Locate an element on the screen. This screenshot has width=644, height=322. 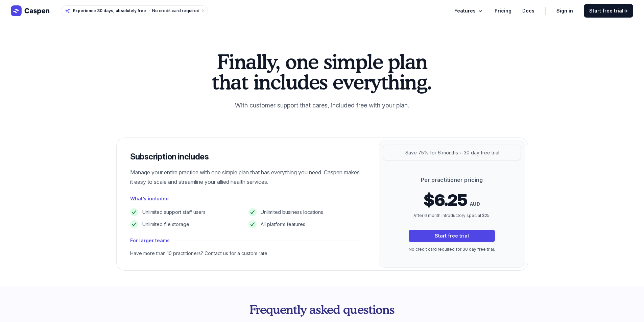
h4: For larger teams is located at coordinates (150, 240).